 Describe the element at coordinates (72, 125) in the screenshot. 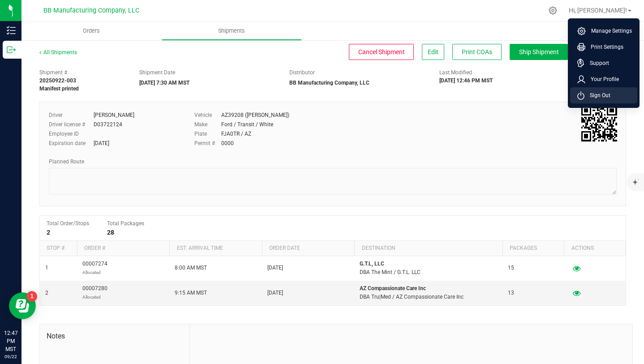

I see `label: Driver license #` at that location.